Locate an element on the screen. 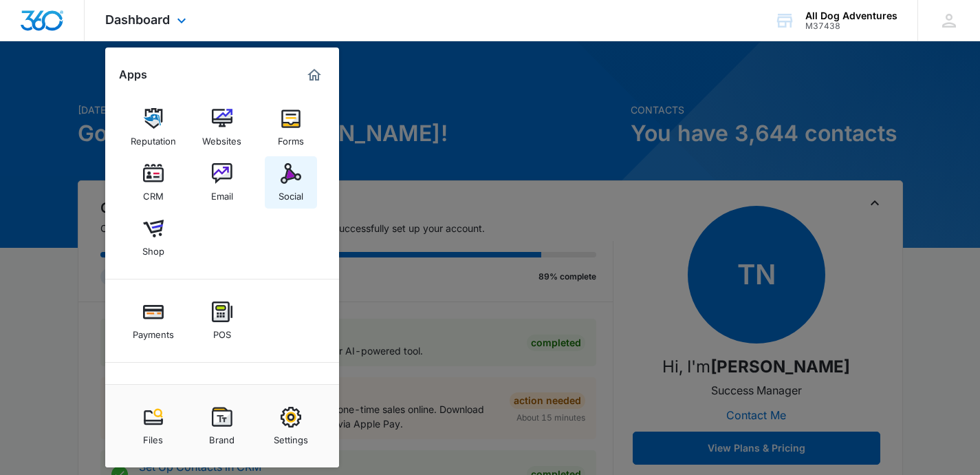 The image size is (980, 475). div: Brand is located at coordinates (222, 437).